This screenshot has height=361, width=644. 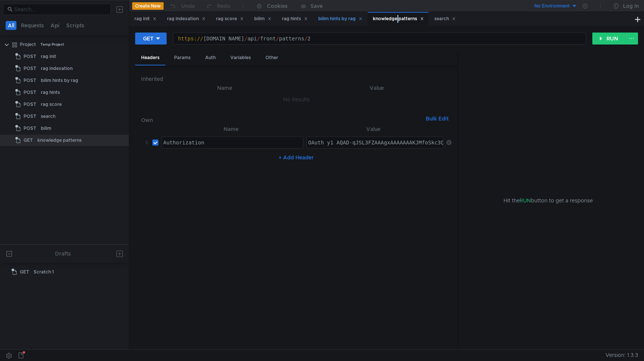 What do you see at coordinates (44, 272) in the screenshot?
I see `div: Scratch 1` at bounding box center [44, 272].